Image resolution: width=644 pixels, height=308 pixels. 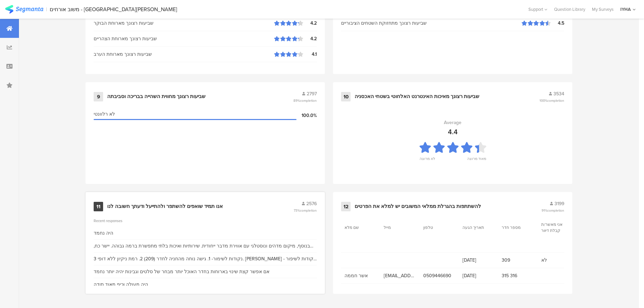 What do you see at coordinates (559, 204) in the screenshot?
I see `span: 3199` at bounding box center [559, 204].